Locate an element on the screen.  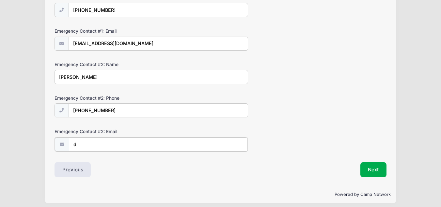
label: Emergency Contact #2: Email is located at coordinates (110, 131).